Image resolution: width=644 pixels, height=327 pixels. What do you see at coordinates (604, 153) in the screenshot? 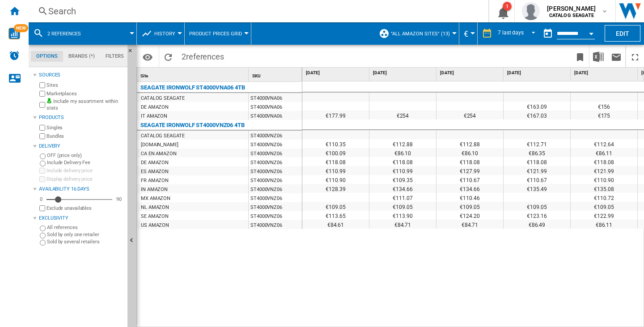
I see `div: €86.11` at bounding box center [604, 153].